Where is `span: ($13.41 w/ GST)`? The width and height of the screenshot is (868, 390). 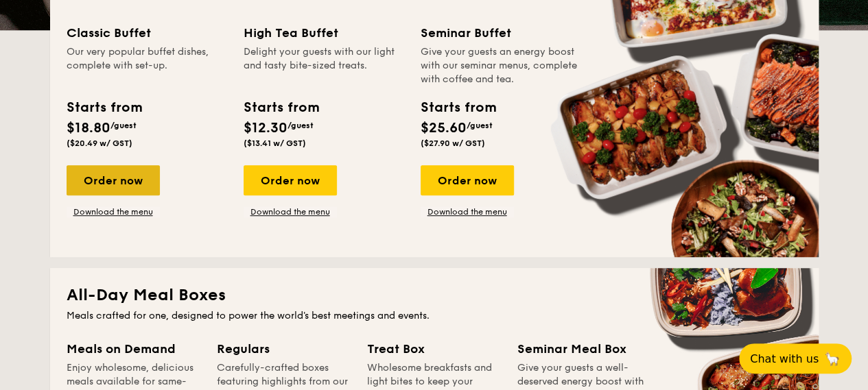 span: ($13.41 w/ GST) is located at coordinates (274, 143).